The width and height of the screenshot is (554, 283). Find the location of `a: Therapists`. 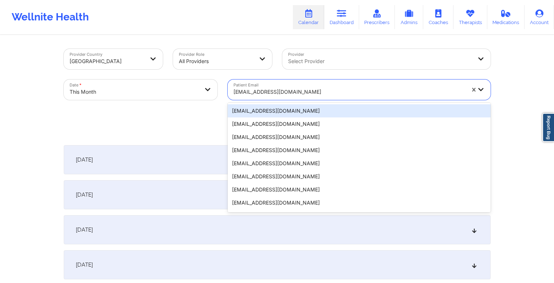

a: Therapists is located at coordinates (470, 17).